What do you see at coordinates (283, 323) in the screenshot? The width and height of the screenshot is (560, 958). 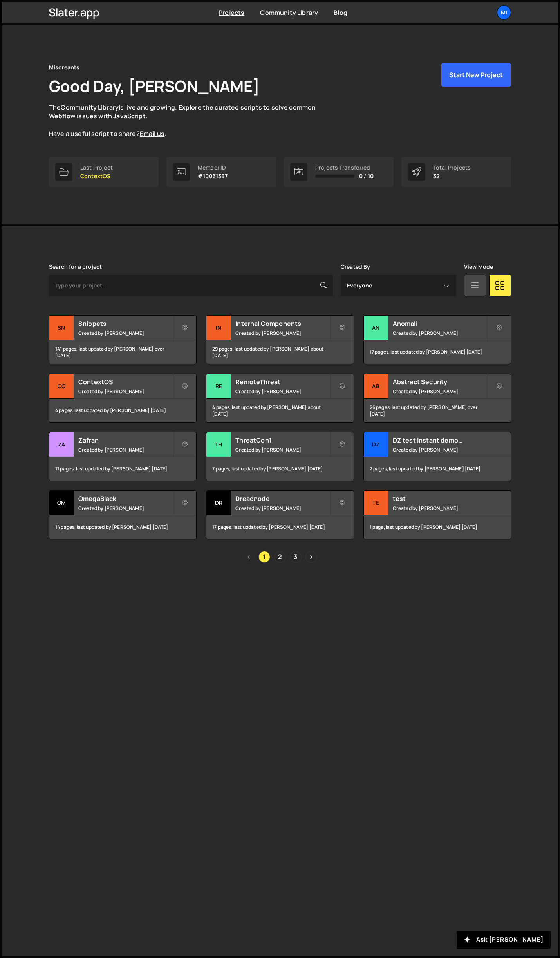 I see `h2: Internal Components` at bounding box center [283, 323].